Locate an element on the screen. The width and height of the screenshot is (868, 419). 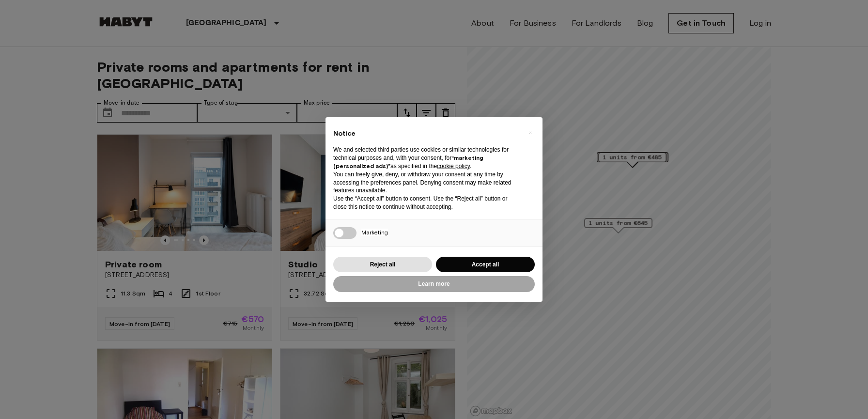
strong: “marketing (personalized ads)” is located at coordinates (408, 162).